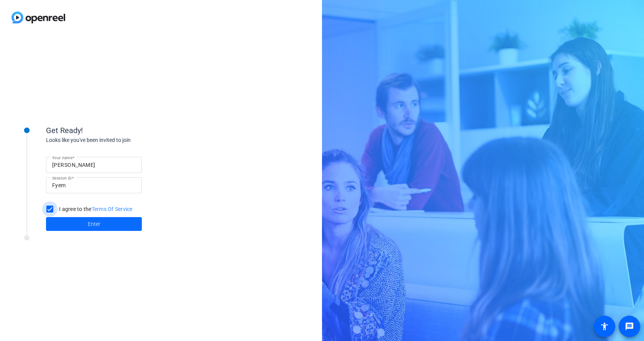  Describe the element at coordinates (630, 326) in the screenshot. I see `mat-icon: message` at that location.